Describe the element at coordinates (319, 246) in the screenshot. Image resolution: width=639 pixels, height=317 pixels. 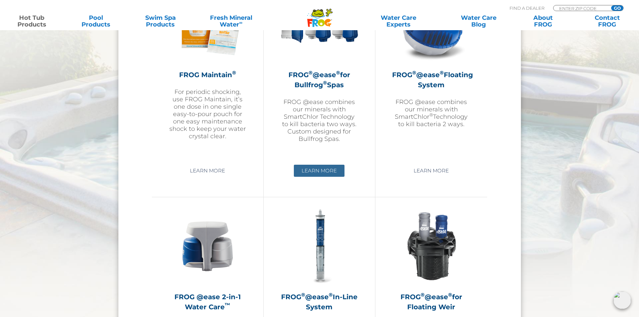
I see `img: inline-system-300x300.png` at that location.